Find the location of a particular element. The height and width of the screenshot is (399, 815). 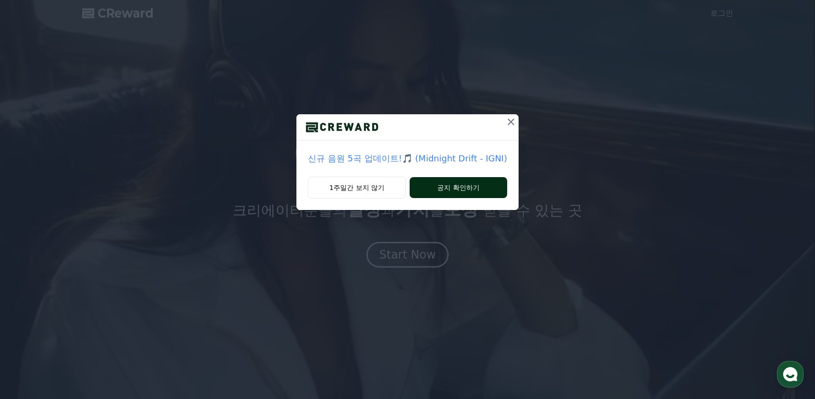

button: 공지 확인하기 is located at coordinates (458, 187).